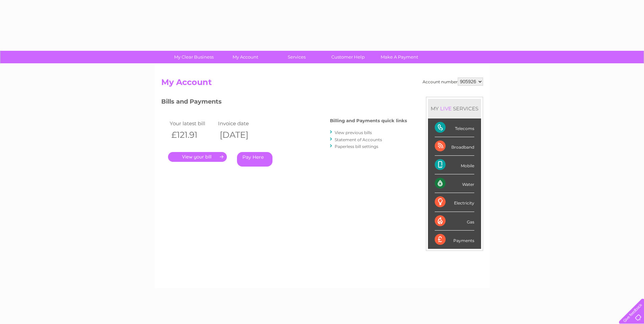  Describe the element at coordinates (454, 240) in the screenshot. I see `div: Payments` at that location.